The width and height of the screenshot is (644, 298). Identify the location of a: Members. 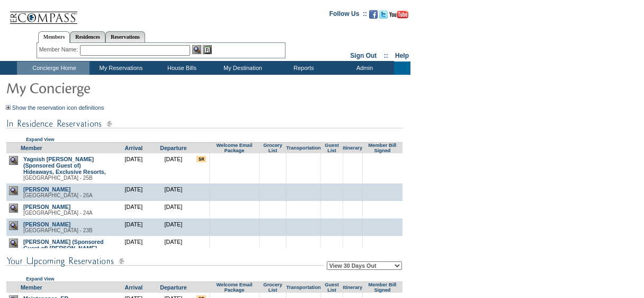
(54, 37).